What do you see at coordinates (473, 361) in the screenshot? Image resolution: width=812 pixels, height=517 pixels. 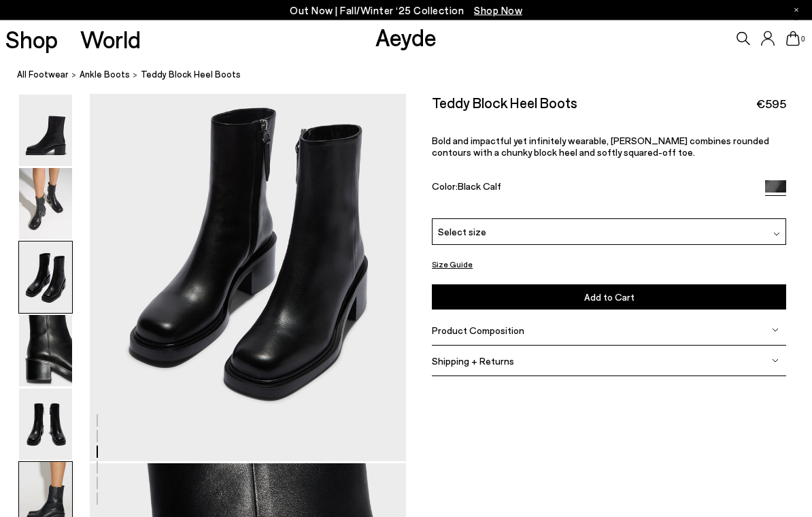 I see `span: Shipping + Returns` at bounding box center [473, 361].